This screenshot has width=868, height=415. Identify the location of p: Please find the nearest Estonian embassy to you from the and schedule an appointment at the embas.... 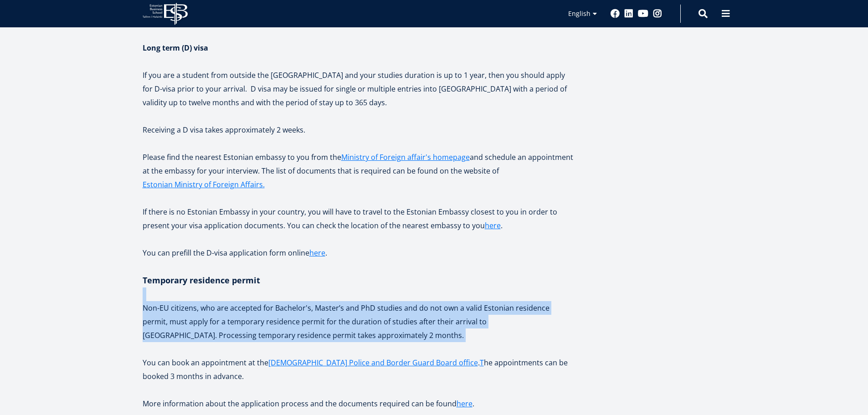
(359, 171).